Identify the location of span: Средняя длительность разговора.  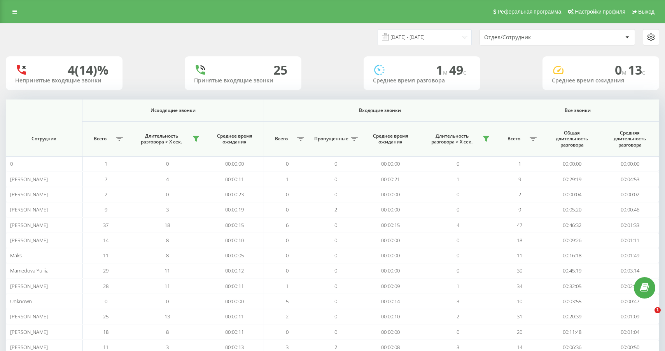
(630, 139).